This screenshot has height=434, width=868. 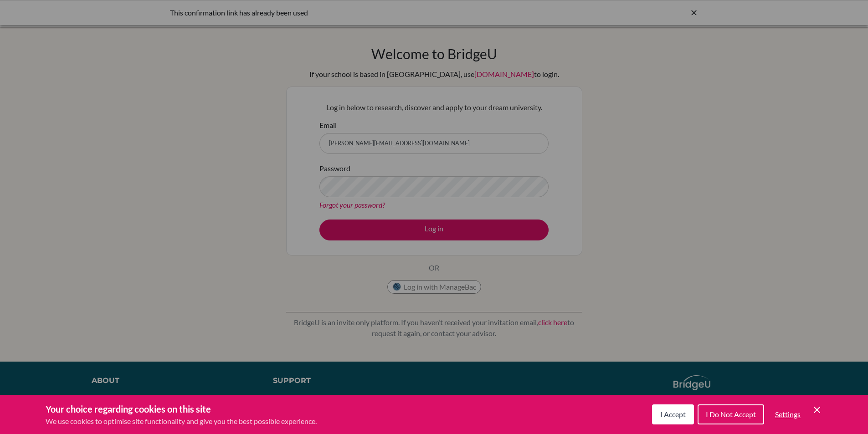 What do you see at coordinates (788, 415) in the screenshot?
I see `button: Settings` at bounding box center [788, 415].